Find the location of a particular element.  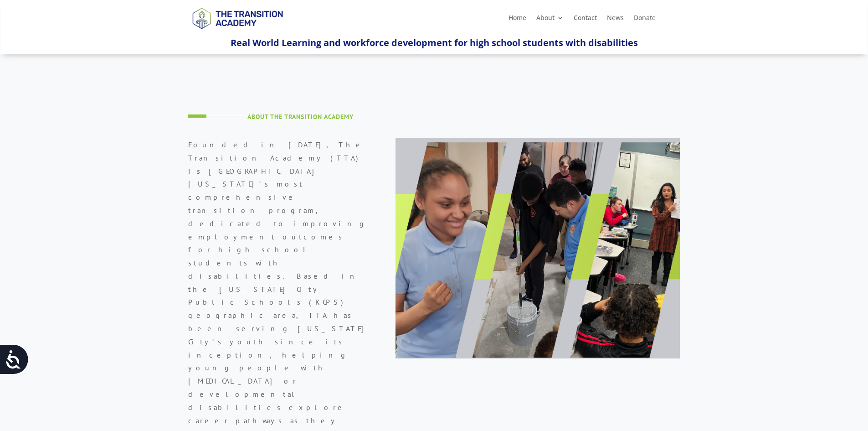

a: Contact is located at coordinates (585, 19).